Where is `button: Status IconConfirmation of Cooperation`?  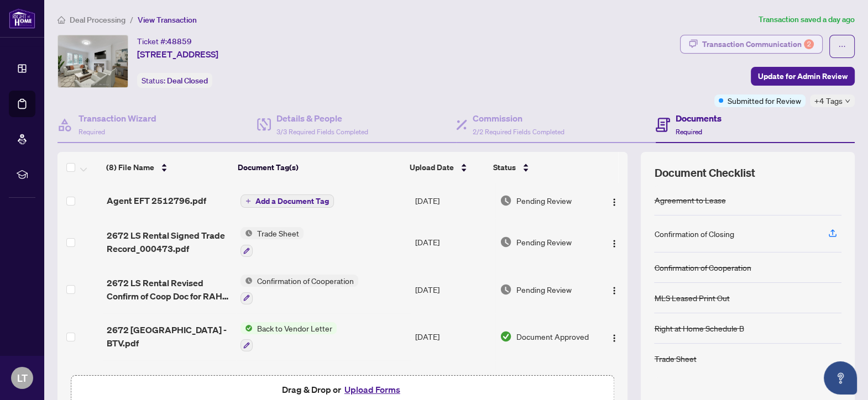
button: Status IconConfirmation of Cooperation is located at coordinates (299, 289).